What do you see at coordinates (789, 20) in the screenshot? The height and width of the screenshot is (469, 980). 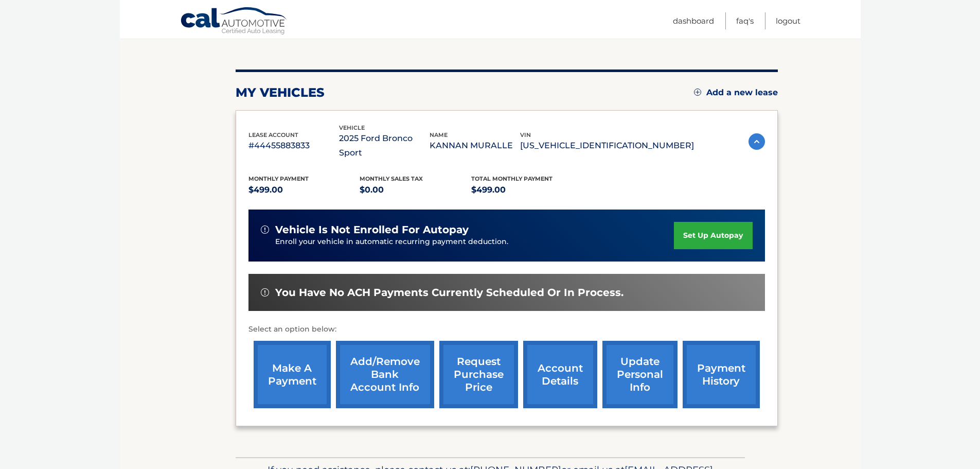 I see `a: Logout` at bounding box center [789, 20].